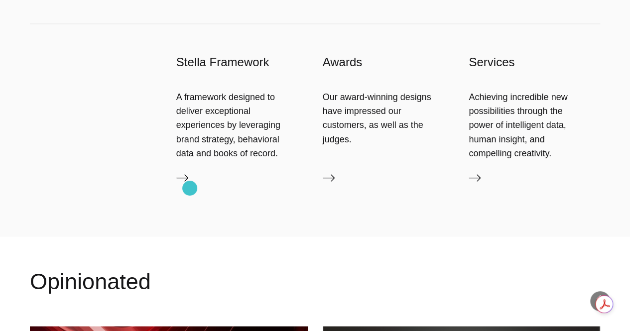  What do you see at coordinates (242, 62) in the screenshot?
I see `h3: Stella Framework` at bounding box center [242, 62].